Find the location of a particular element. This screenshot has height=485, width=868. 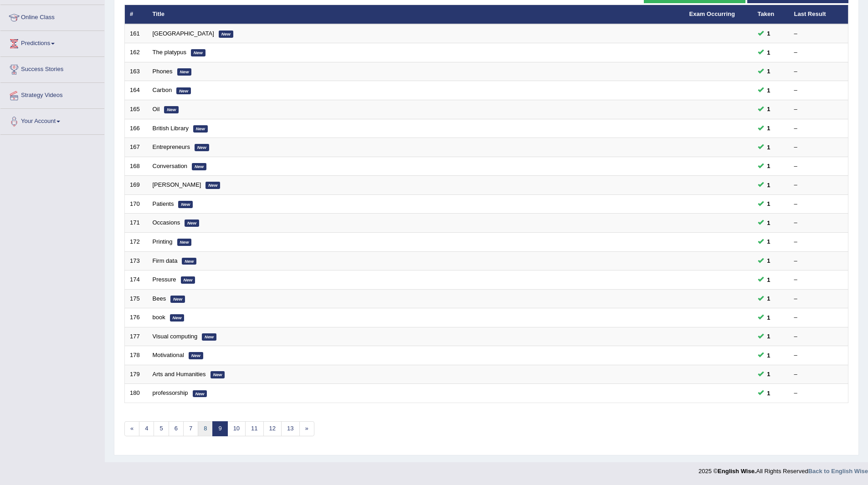

a: Visual computing is located at coordinates (175, 336).